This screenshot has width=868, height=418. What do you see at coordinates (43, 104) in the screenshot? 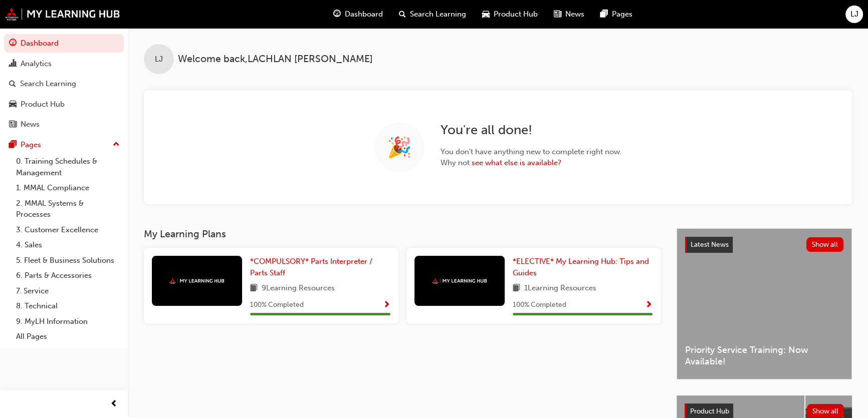
I see `div: Product Hub` at bounding box center [43, 104].